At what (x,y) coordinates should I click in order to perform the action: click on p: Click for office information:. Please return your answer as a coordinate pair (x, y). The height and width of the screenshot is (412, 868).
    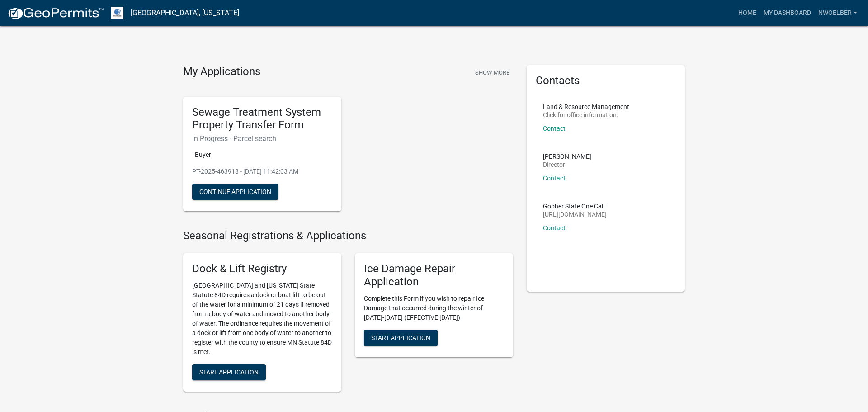
    Looking at the image, I should click on (586, 115).